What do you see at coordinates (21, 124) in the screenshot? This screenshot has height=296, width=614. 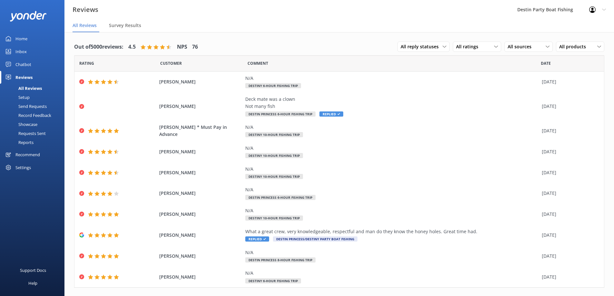 I see `div: Showcase` at bounding box center [21, 124].